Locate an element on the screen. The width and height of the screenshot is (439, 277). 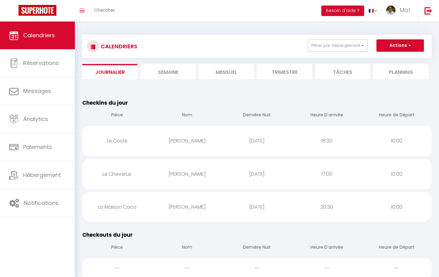
span: Paiements is located at coordinates (38, 147).